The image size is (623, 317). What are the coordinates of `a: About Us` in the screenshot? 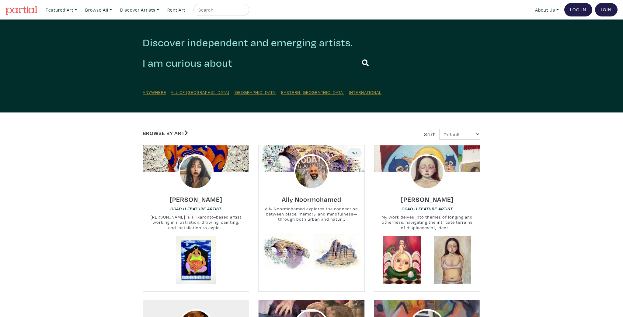 It's located at (547, 10).